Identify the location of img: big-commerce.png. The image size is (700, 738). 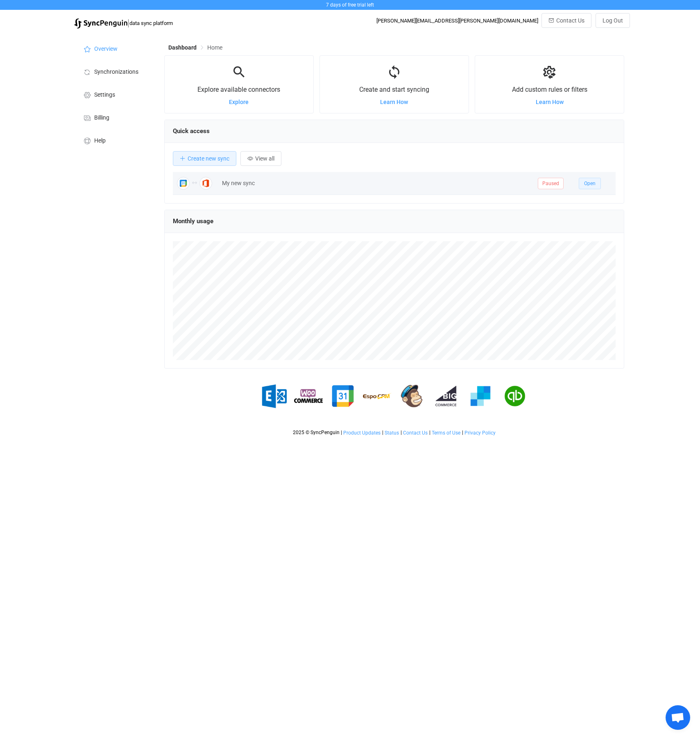
(446, 396).